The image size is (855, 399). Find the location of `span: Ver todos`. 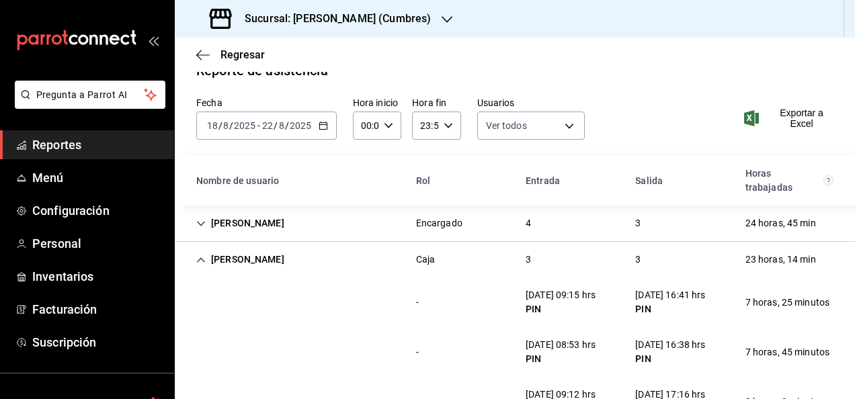

span: Ver todos is located at coordinates (506, 126).